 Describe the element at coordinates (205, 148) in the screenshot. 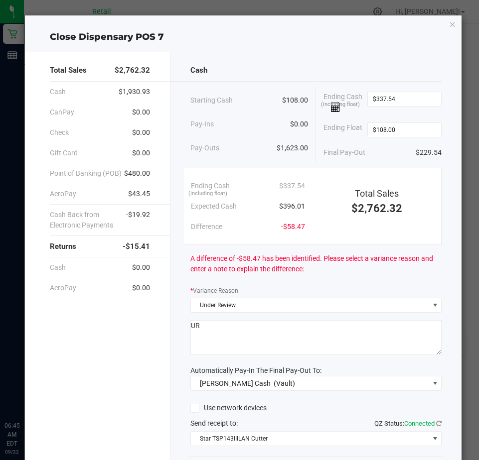

I see `span: Pay-Outs` at that location.